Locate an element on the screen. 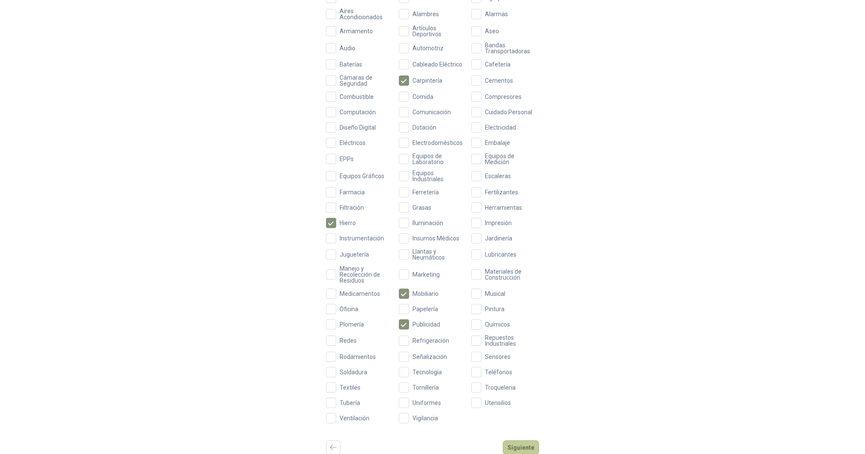  span: Musical is located at coordinates (495, 294).